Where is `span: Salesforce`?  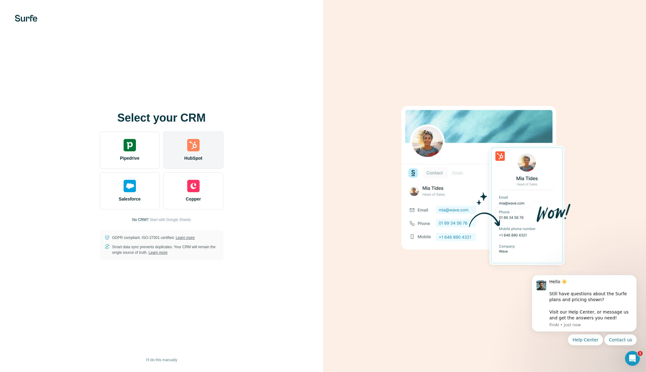 span: Salesforce is located at coordinates (130, 199).